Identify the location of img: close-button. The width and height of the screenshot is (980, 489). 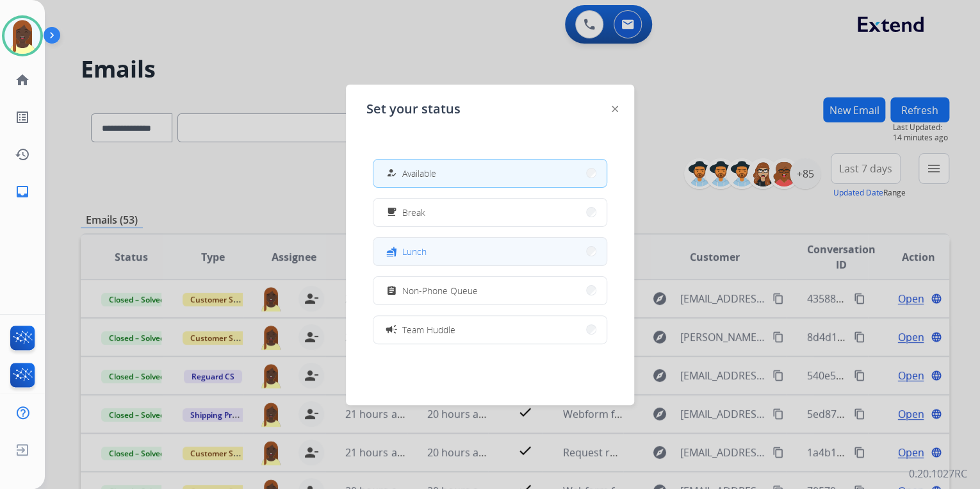
(615, 109).